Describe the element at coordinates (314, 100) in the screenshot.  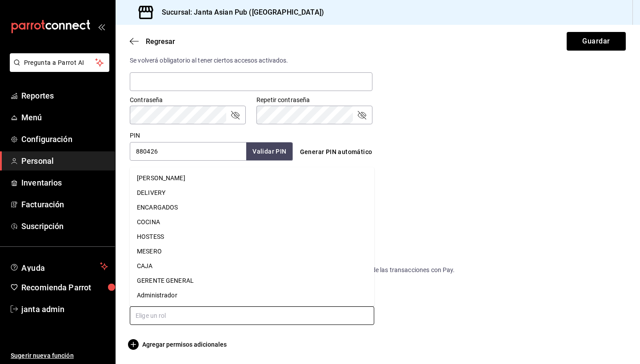
I see `label: Repetir contraseña` at that location.